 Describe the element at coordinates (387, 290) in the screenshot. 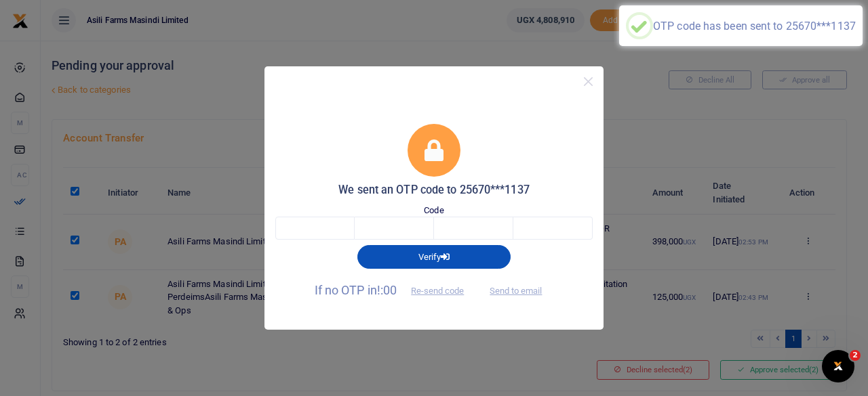

I see `span: !:00` at that location.